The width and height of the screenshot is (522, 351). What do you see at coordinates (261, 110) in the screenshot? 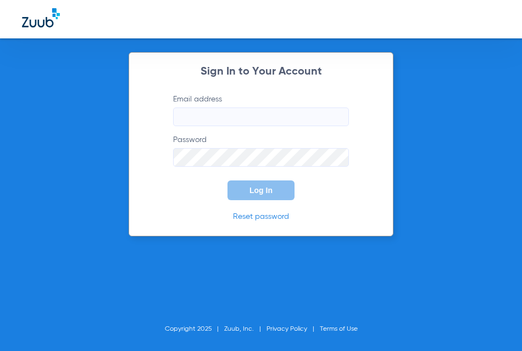
I see `label: Email address` at bounding box center [261, 110].